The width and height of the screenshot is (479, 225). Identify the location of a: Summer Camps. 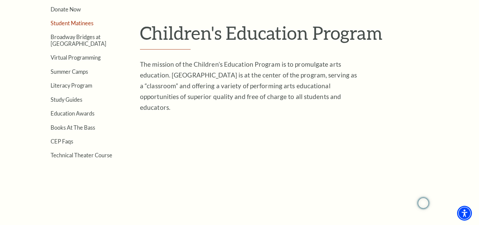
(69, 71).